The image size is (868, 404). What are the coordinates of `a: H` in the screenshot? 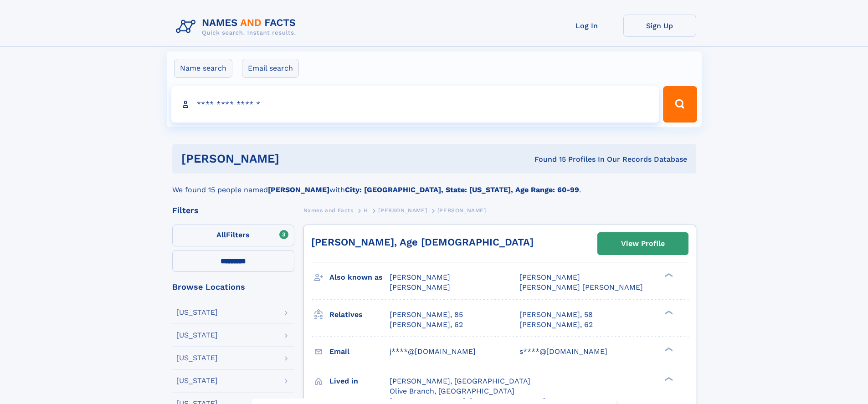 It's located at (366, 210).